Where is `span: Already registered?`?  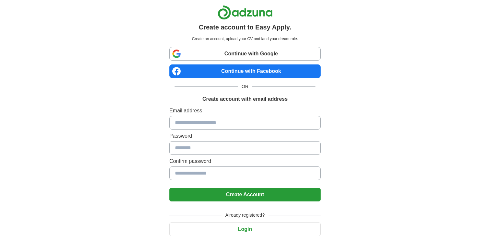
span: Already registered? is located at coordinates (245, 215).